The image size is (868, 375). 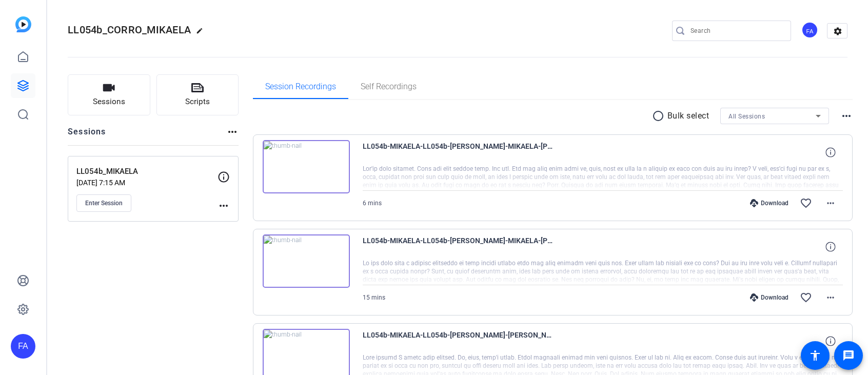 What do you see at coordinates (747, 116) in the screenshot?
I see `span: All Sessions` at bounding box center [747, 116].